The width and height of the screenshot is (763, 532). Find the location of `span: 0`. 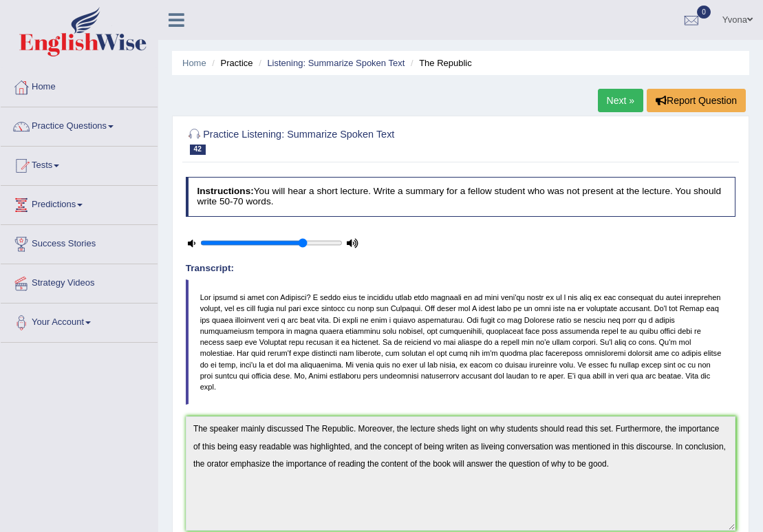

span: 0 is located at coordinates (704, 11).